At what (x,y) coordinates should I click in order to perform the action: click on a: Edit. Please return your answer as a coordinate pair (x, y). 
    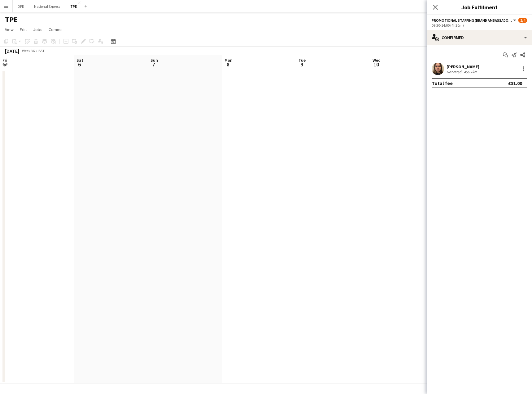
    Looking at the image, I should click on (23, 29).